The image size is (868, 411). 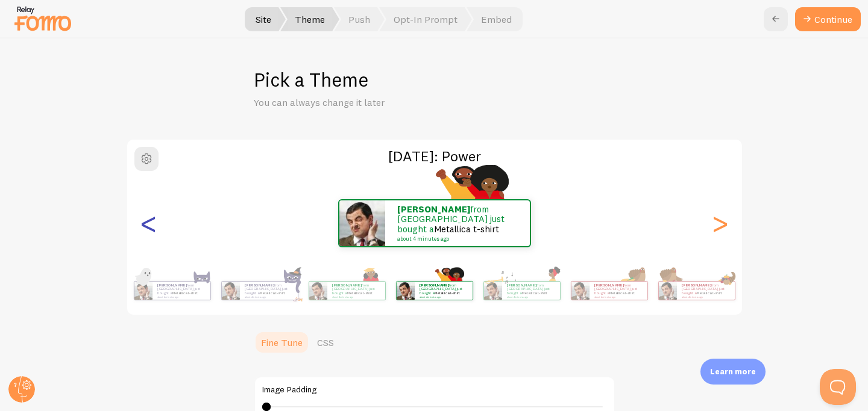 I want to click on img: fomo-relay-logo-orange.svg, so click(x=43, y=18).